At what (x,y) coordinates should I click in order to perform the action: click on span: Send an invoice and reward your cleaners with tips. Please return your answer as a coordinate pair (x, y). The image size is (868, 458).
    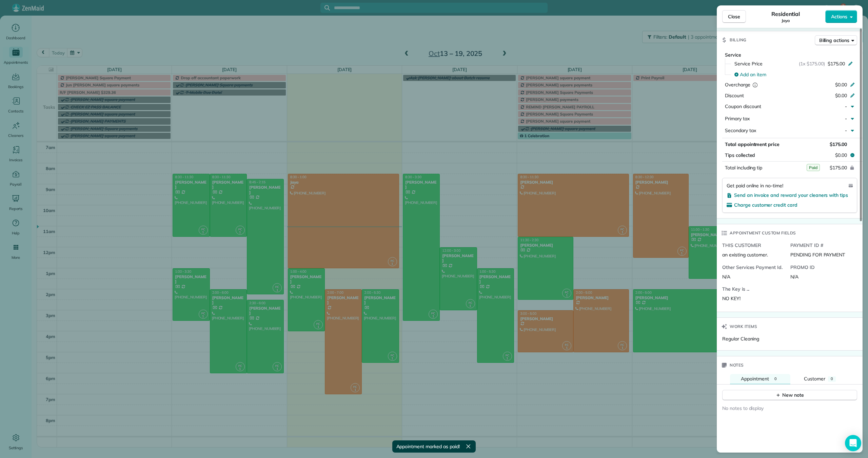
    Looking at the image, I should click on (791, 195).